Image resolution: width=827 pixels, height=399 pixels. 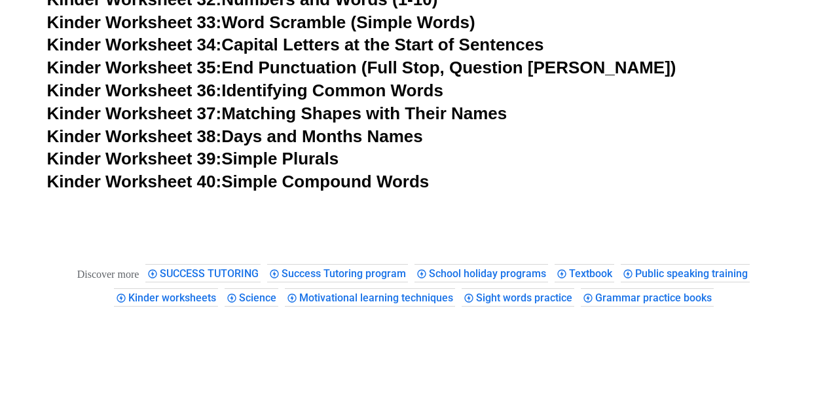 I want to click on span: Motivational learning techniques, so click(x=378, y=297).